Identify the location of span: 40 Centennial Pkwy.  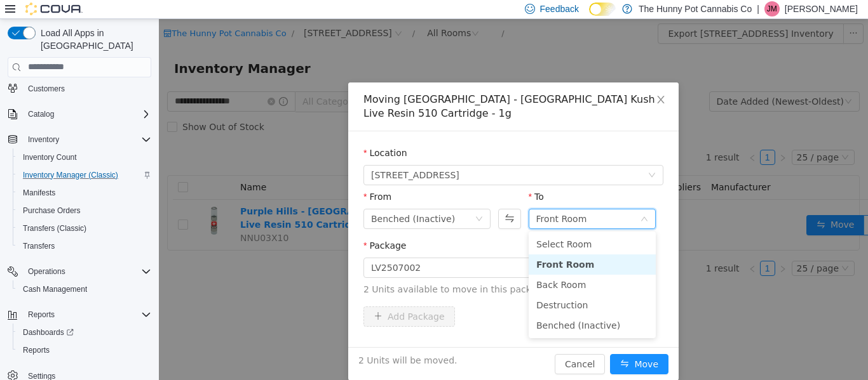
(256, 156).